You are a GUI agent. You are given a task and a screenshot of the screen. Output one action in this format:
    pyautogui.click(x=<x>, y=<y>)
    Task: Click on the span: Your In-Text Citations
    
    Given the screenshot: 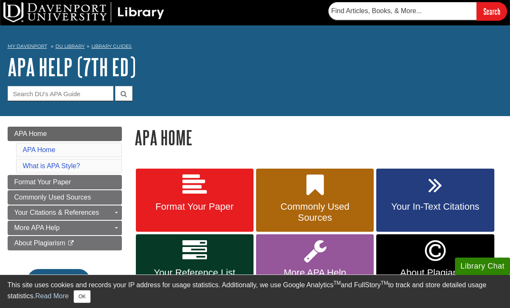 What is the action you would take?
    pyautogui.click(x=435, y=207)
    